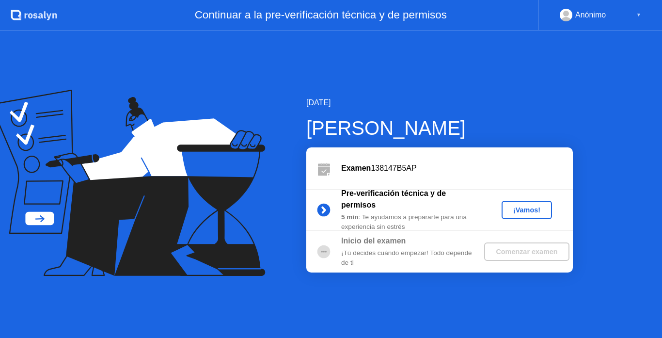 This screenshot has height=338, width=662. What do you see at coordinates (356, 168) in the screenshot?
I see `b: Examen` at bounding box center [356, 168].